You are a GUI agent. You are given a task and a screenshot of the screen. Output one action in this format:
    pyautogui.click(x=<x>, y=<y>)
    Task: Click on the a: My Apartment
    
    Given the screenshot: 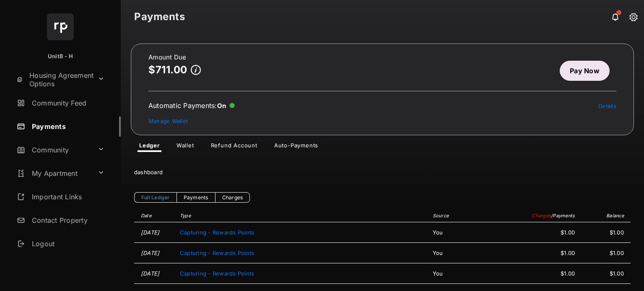 What is the action you would take?
    pyautogui.click(x=53, y=173)
    